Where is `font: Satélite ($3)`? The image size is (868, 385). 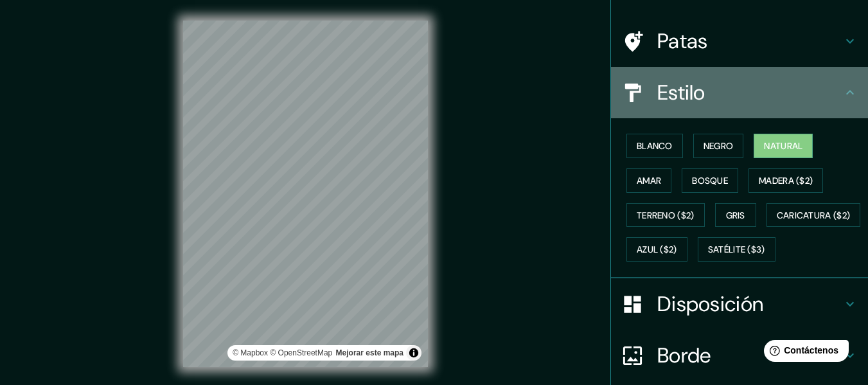 font: Satélite ($3) is located at coordinates (736, 250).